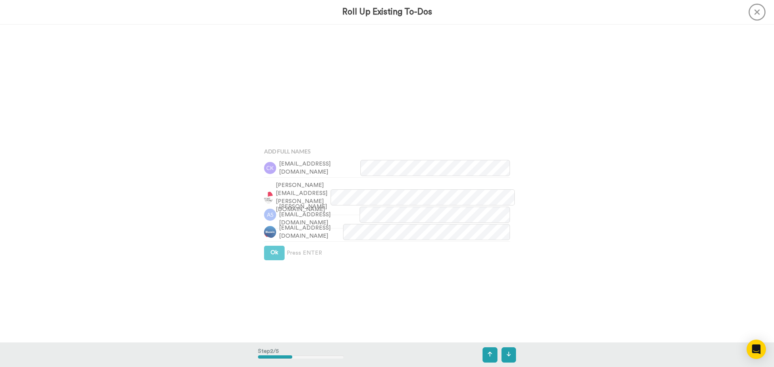 The width and height of the screenshot is (774, 367). I want to click on img: ck.png, so click(270, 168).